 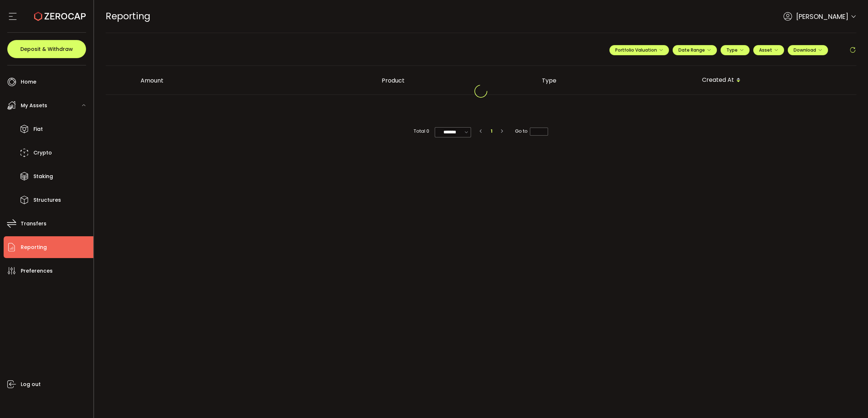 I want to click on button: Download, so click(x=807, y=50).